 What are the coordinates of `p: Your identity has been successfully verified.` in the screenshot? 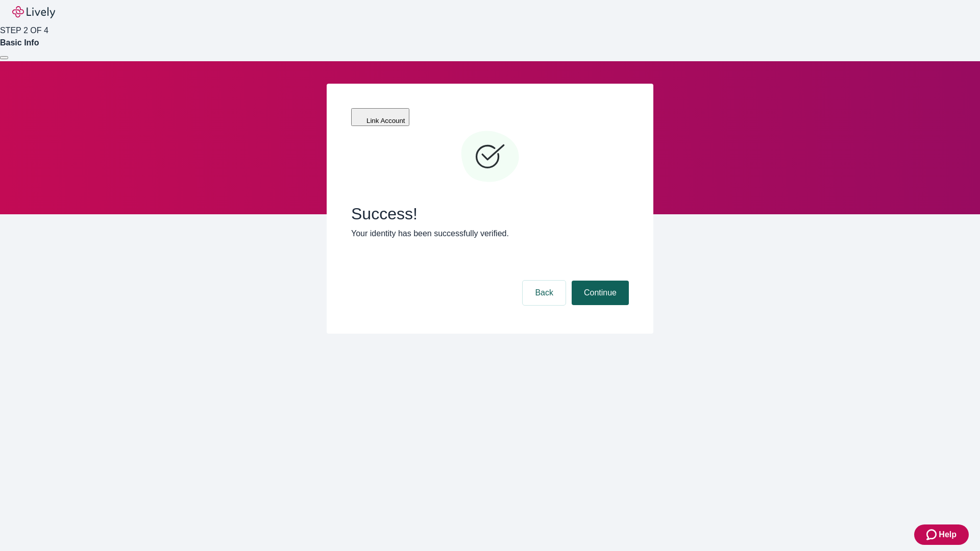 It's located at (490, 233).